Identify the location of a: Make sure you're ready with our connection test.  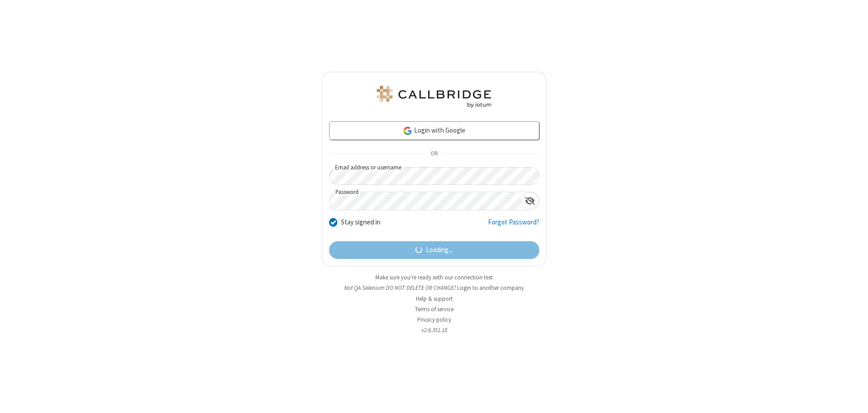
(434, 277).